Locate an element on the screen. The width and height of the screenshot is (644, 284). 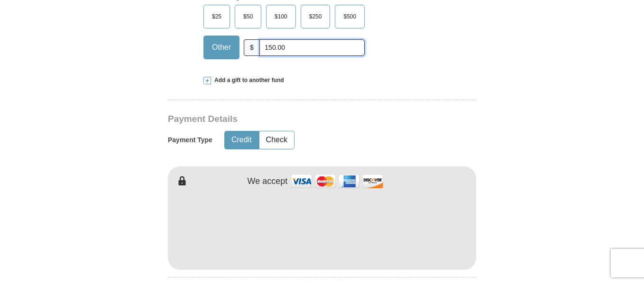
span: $50 is located at coordinates (248, 17).